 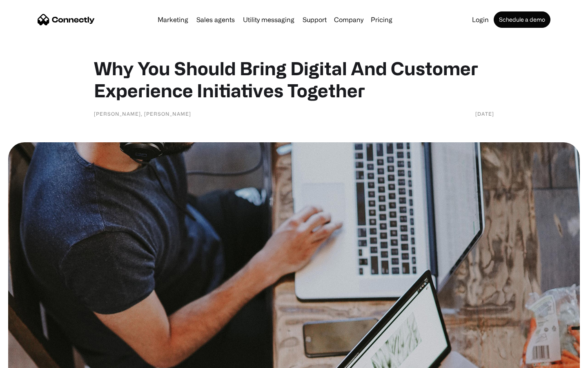 What do you see at coordinates (314, 20) in the screenshot?
I see `a: Support` at bounding box center [314, 20].